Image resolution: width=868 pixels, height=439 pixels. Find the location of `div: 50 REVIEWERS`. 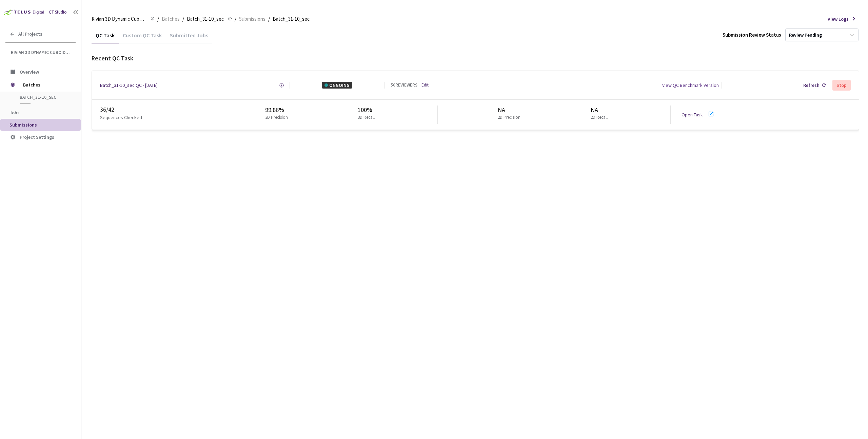

div: 50 REVIEWERS is located at coordinates (404, 85).